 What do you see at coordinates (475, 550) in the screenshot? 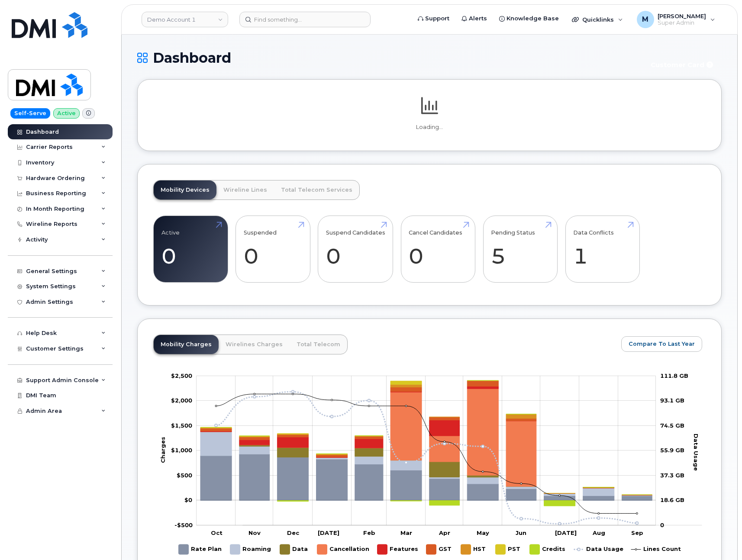
I see `g: HST` at bounding box center [475, 550].